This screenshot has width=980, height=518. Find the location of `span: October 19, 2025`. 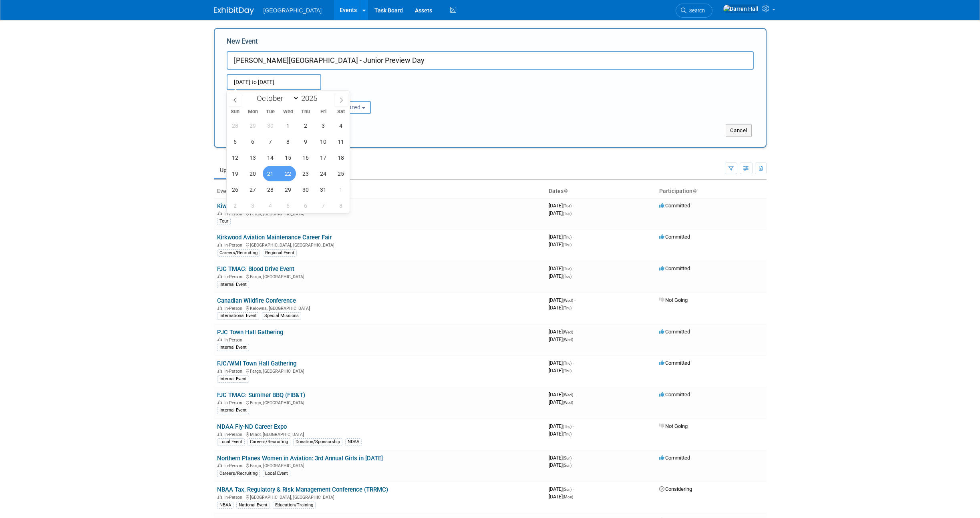

span: October 19, 2025 is located at coordinates (235, 173).